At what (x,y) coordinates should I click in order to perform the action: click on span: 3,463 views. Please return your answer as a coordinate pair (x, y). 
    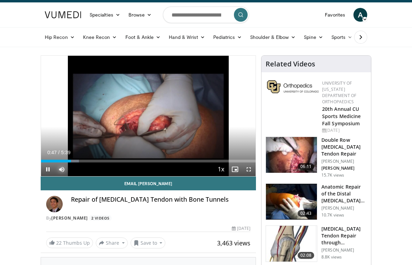
    Looking at the image, I should click on (234, 243).